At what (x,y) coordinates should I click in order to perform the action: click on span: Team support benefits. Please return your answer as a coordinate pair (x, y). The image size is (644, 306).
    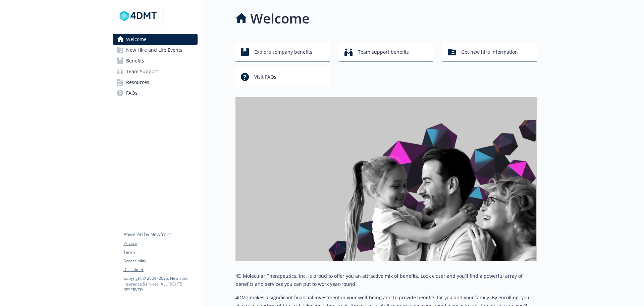
    Looking at the image, I should click on (384, 52).